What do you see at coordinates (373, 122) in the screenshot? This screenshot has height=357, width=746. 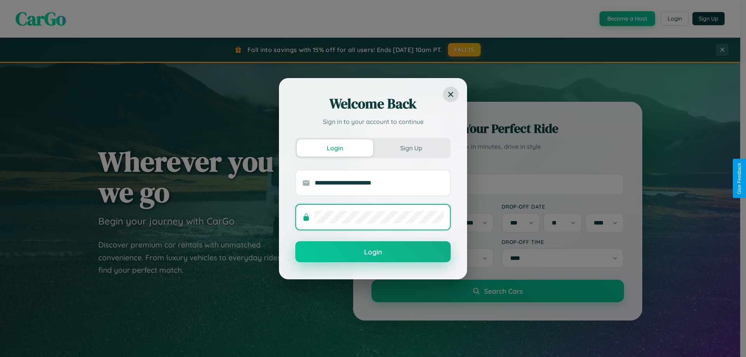 I see `p: Sign in to your account to continue` at bounding box center [373, 122].